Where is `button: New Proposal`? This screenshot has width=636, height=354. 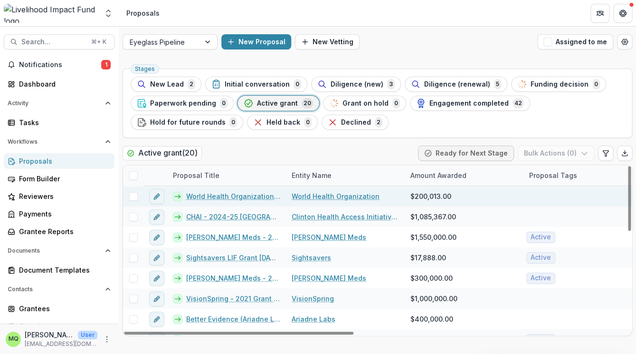
button: New Proposal is located at coordinates (256, 42).